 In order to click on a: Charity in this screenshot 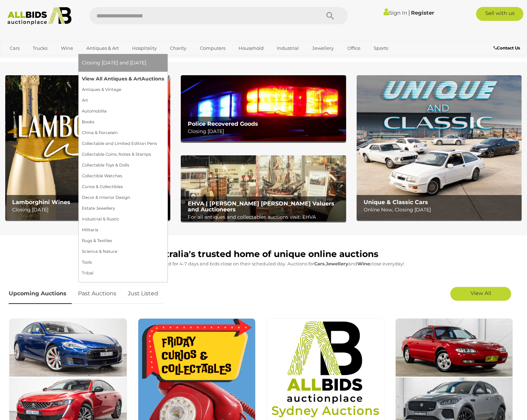, I will do `click(178, 48)`.